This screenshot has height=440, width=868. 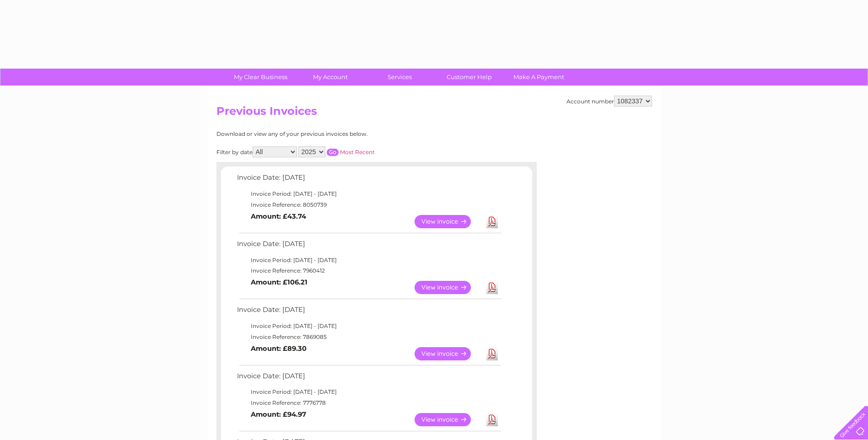 I want to click on div: Download or view any of your previous invoices below., so click(x=336, y=134).